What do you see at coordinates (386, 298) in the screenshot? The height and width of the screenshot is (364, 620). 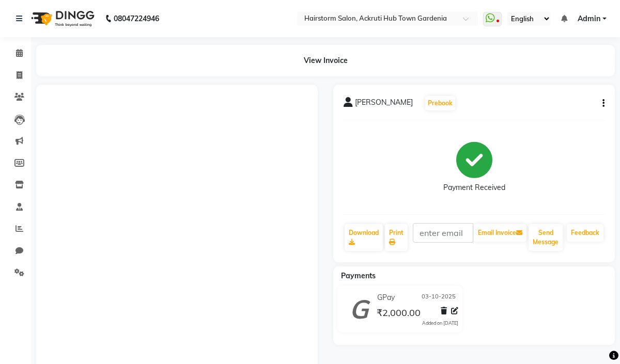 I see `span: GPay` at bounding box center [386, 298].